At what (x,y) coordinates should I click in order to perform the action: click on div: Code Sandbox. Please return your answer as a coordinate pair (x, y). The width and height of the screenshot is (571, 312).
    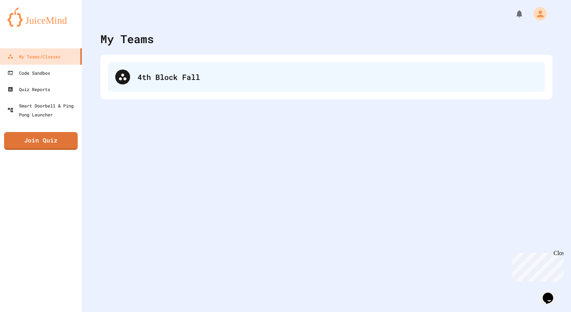
    Looking at the image, I should click on (29, 73).